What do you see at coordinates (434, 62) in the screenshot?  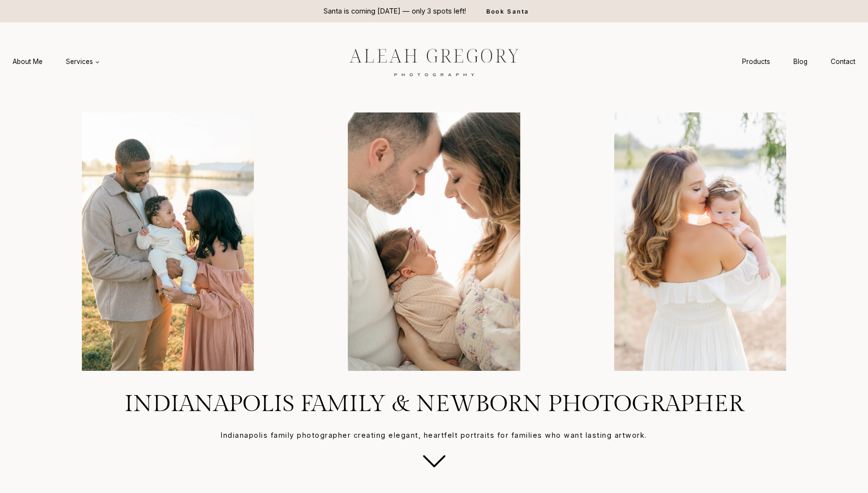 I see `img: aleah gregory logo` at bounding box center [434, 62].